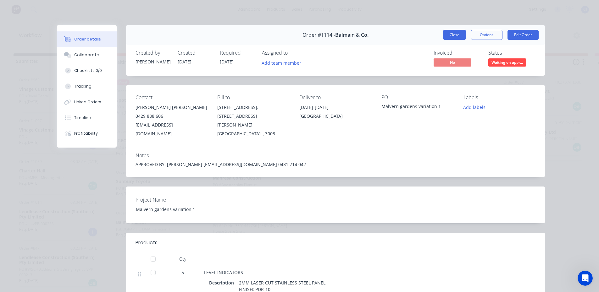 The height and width of the screenshot is (292, 599). I want to click on button: Collaborate, so click(87, 55).